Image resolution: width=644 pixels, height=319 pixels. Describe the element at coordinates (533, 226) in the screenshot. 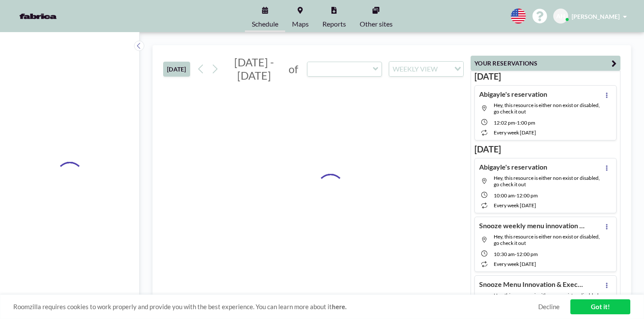

I see `h4: Snooze weekly menu innovation & execution meeting` at that location.